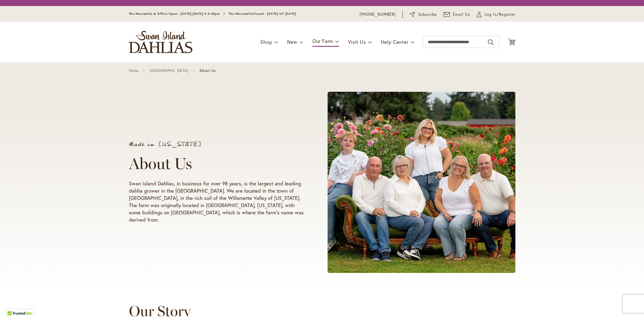  I want to click on a: Email Us, so click(457, 14).